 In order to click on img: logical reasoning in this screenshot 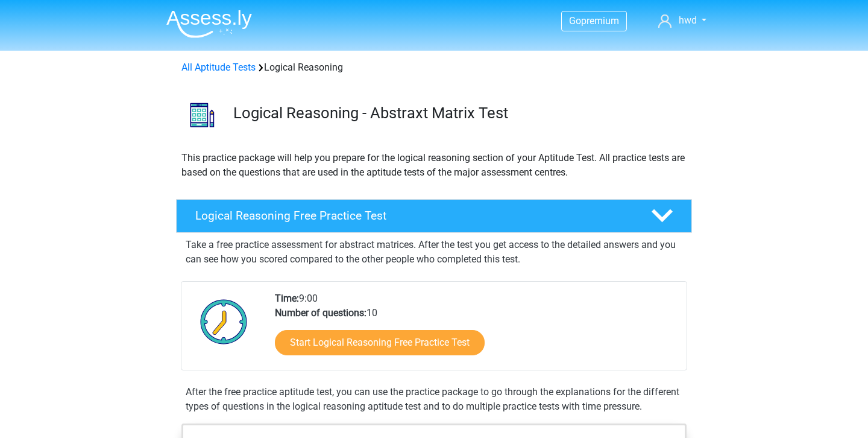, I will do `click(202, 115)`.